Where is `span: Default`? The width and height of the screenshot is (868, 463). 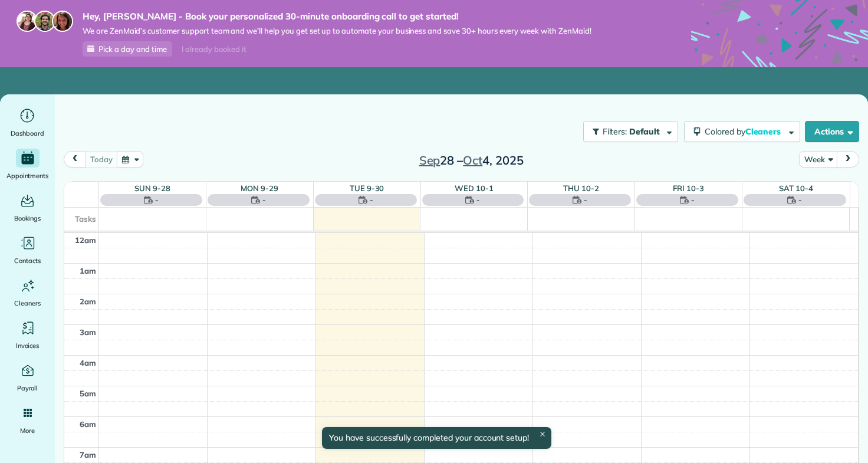 span: Default is located at coordinates (645, 131).